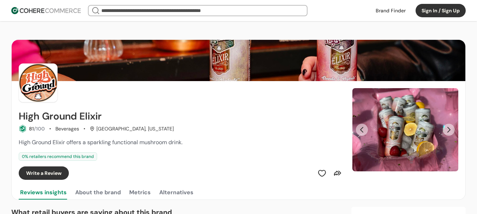 The height and width of the screenshot is (214, 477). Describe the element at coordinates (441, 11) in the screenshot. I see `button: Sign In / Sign Up` at that location.